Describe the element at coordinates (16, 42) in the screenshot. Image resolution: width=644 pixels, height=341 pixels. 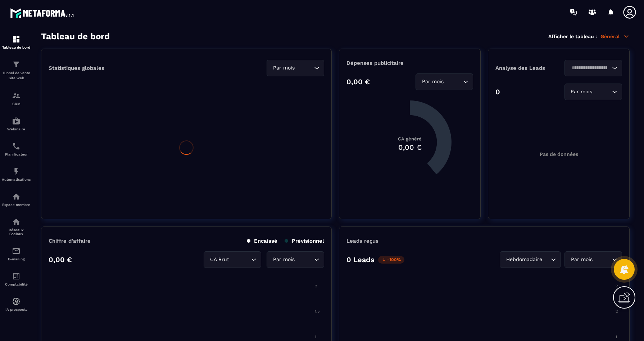
I see `a: formationformationTableau de bord` at that location.